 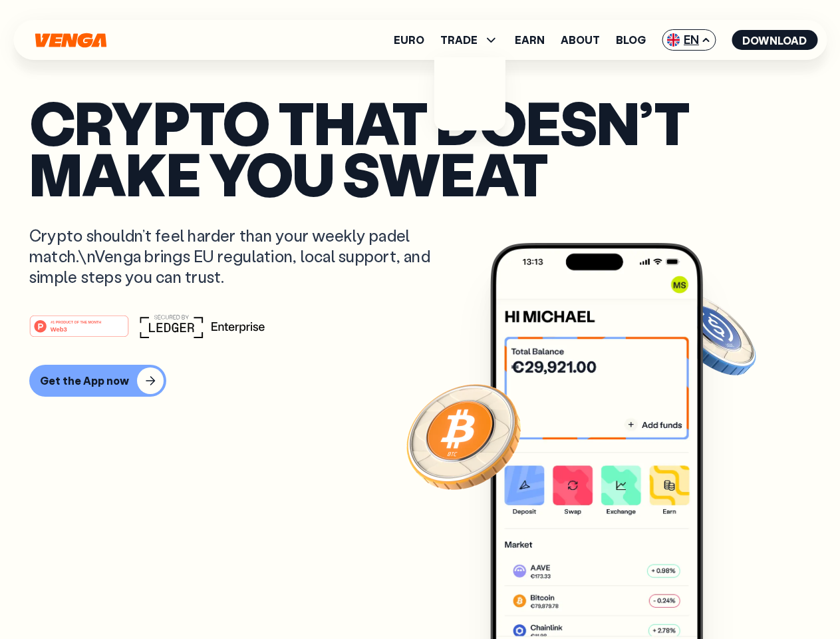 What do you see at coordinates (689, 40) in the screenshot?
I see `span: EN` at bounding box center [689, 40].